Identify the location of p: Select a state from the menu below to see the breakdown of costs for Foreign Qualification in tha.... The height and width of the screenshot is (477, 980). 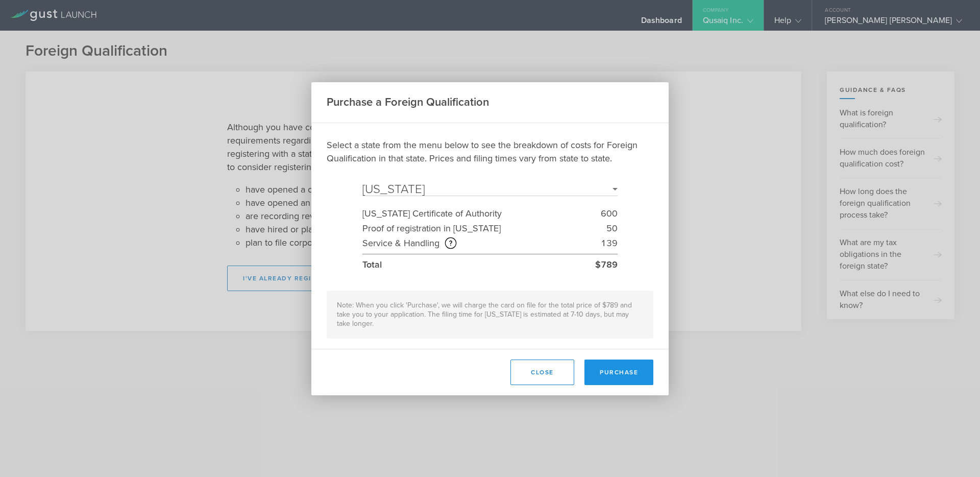
(490, 152).